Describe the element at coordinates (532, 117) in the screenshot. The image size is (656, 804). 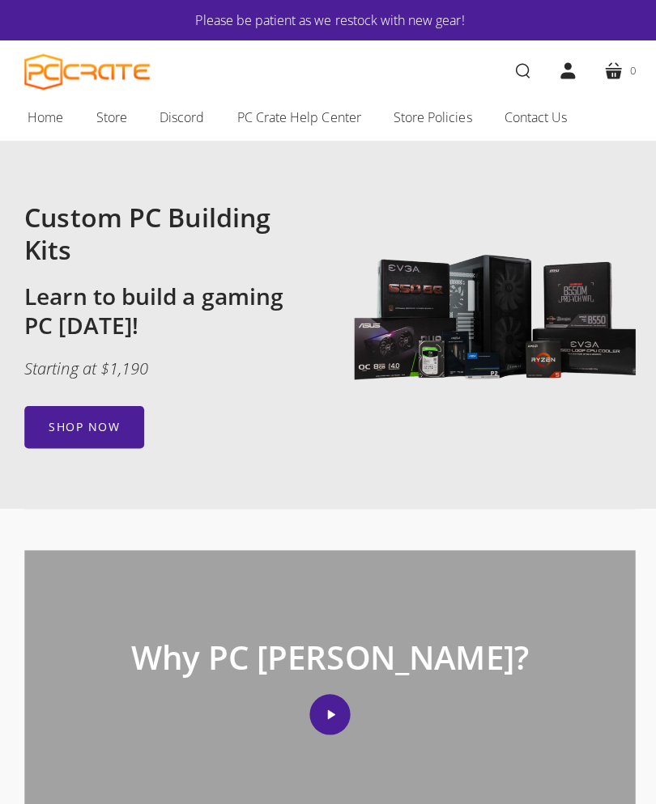
I see `span: Contact Us` at that location.